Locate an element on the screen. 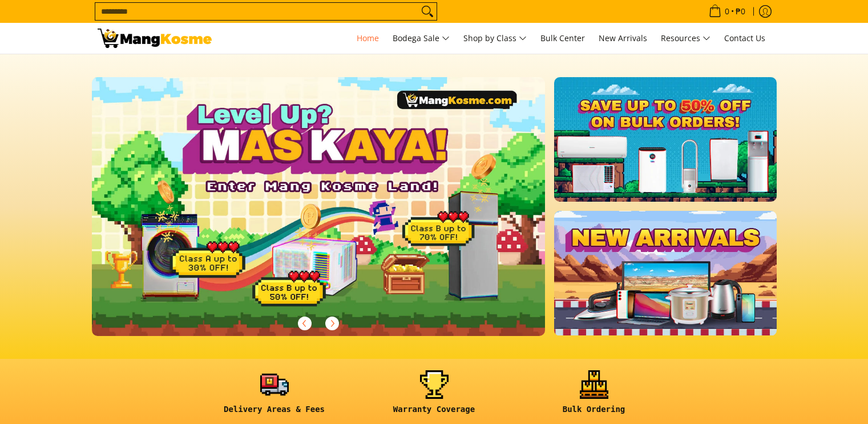 This screenshot has height=424, width=868. a: <h6><strong>Delivery Areas & Fees</strong></h6> is located at coordinates (275, 396).